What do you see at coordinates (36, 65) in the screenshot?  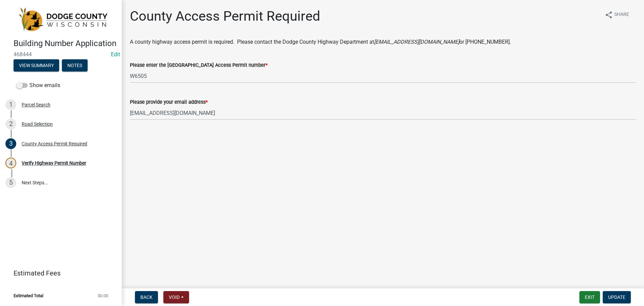 I see `wm-modal-confirm: Summary` at bounding box center [36, 65].